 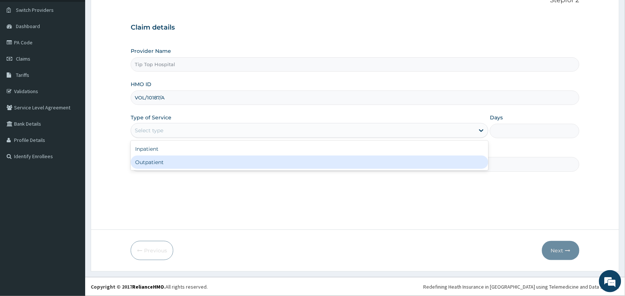 What do you see at coordinates (149, 131) in the screenshot?
I see `div: Select type` at bounding box center [149, 131].